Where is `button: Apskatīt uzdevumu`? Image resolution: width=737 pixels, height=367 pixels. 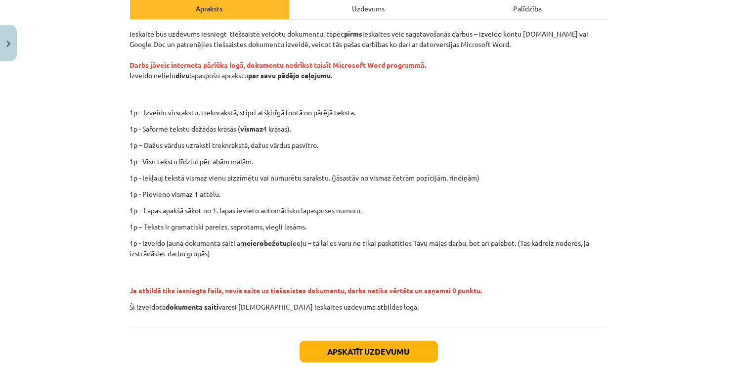
button: Apskatīt uzdevumu is located at coordinates (369, 351).